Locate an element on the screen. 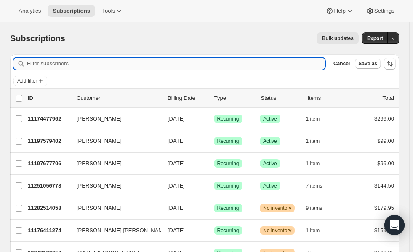 Image resolution: width=413 pixels, height=252 pixels. button: 9 items is located at coordinates (319, 208).